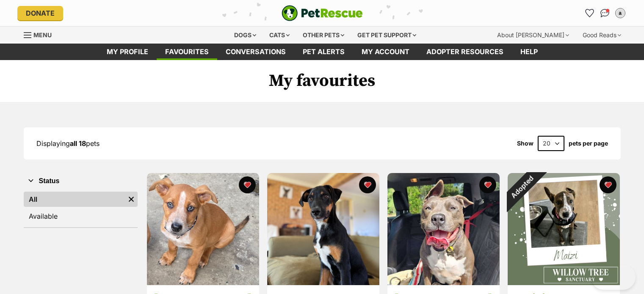 This screenshot has width=644, height=294. What do you see at coordinates (525, 143) in the screenshot?
I see `span: Show` at bounding box center [525, 143].